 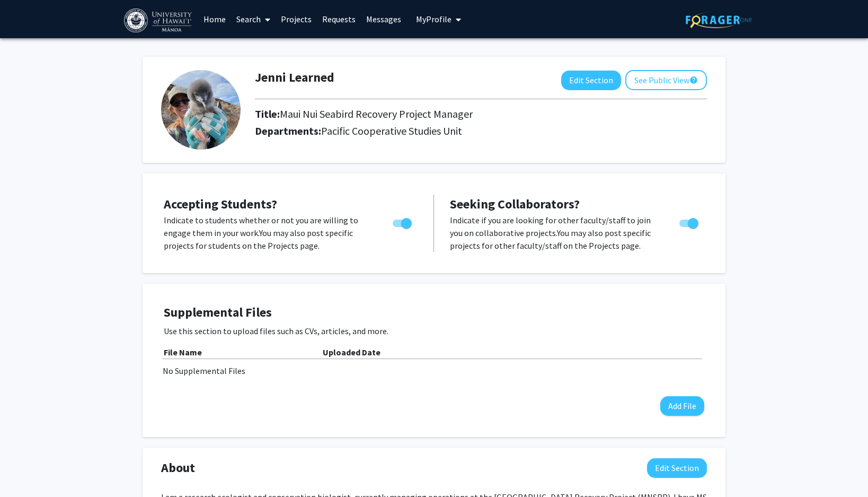 What do you see at coordinates (351, 352) in the screenshot?
I see `b: Uploaded Date` at bounding box center [351, 352].